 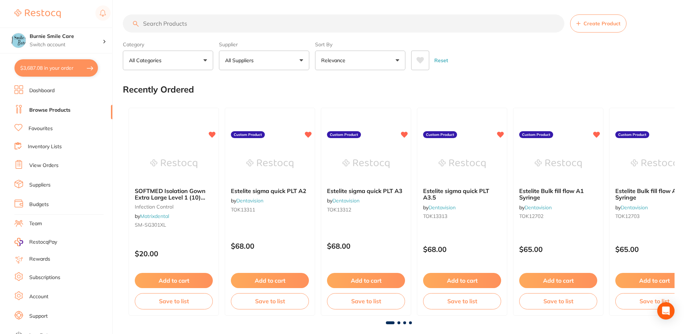 I want to click on h2: Recently Ordered, so click(x=158, y=90).